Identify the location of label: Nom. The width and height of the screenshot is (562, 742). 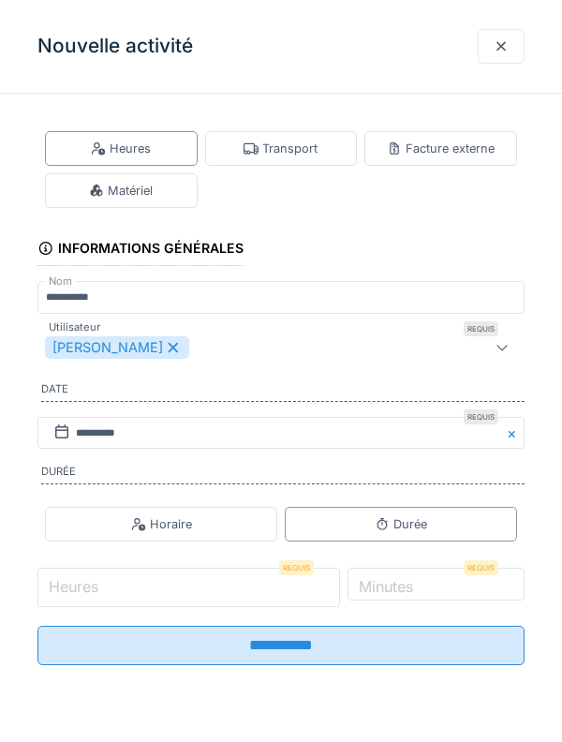
(60, 281).